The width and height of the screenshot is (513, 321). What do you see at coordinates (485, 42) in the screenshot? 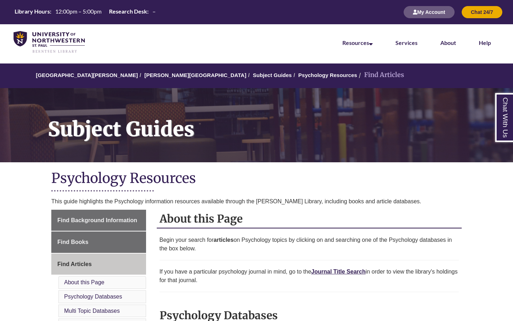
I see `a: Help` at bounding box center [485, 42].